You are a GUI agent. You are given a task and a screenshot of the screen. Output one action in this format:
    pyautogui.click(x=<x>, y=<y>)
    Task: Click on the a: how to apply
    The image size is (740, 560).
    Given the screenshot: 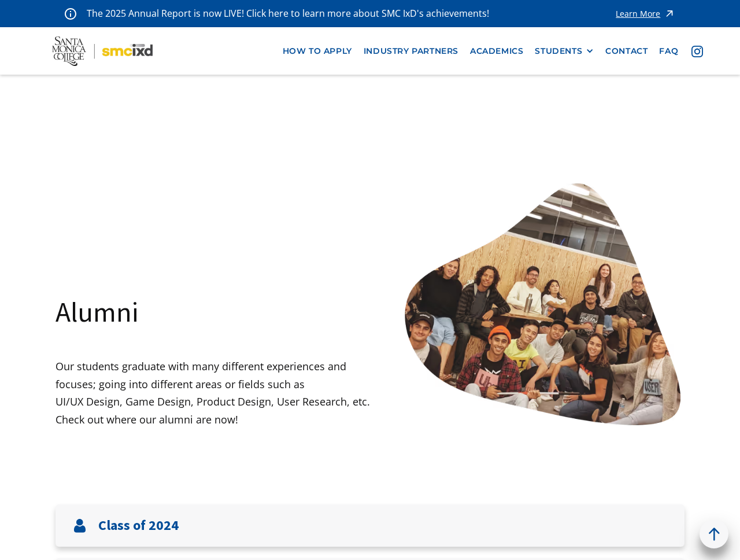 What is the action you would take?
    pyautogui.click(x=317, y=51)
    